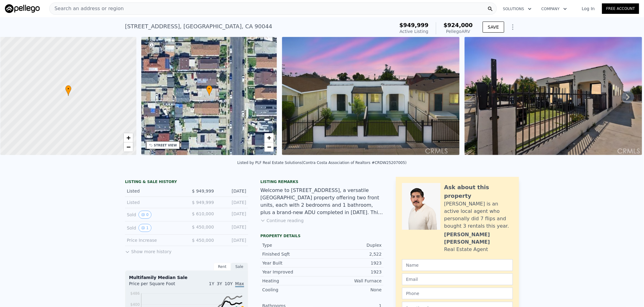  I want to click on tspan: $486, so click(135, 294).